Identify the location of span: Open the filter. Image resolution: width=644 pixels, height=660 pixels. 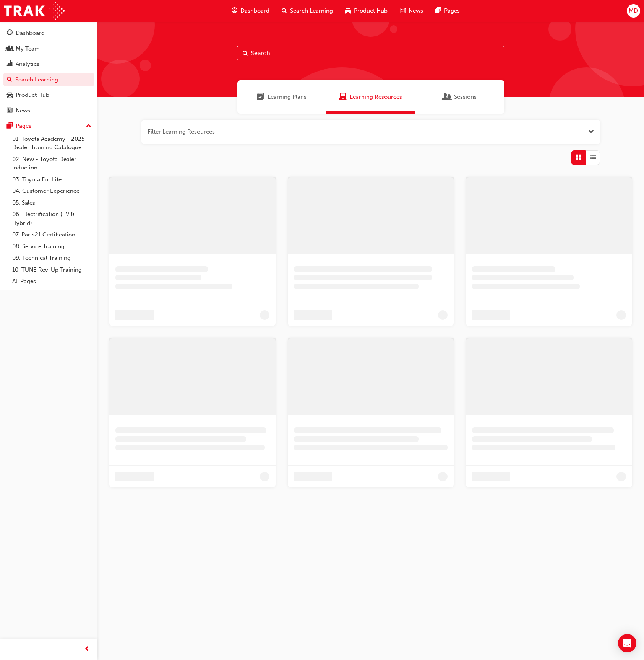
(591, 131).